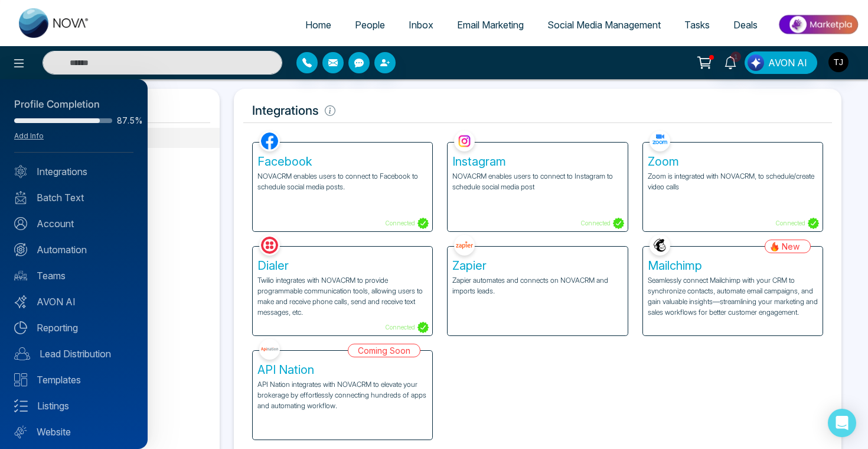 The width and height of the screenshot is (868, 449). Describe the element at coordinates (74, 328) in the screenshot. I see `a: Reporting` at that location.